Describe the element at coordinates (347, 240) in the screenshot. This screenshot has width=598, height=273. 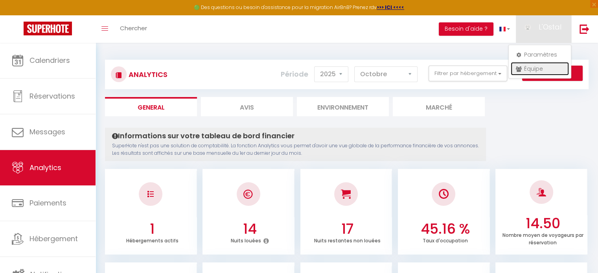
I see `p: Nuits restantes non louées` at that location.